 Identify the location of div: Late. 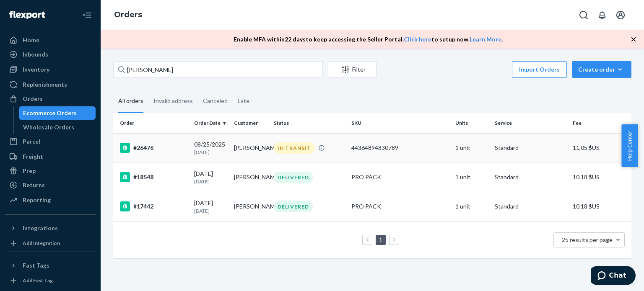
(244, 101).